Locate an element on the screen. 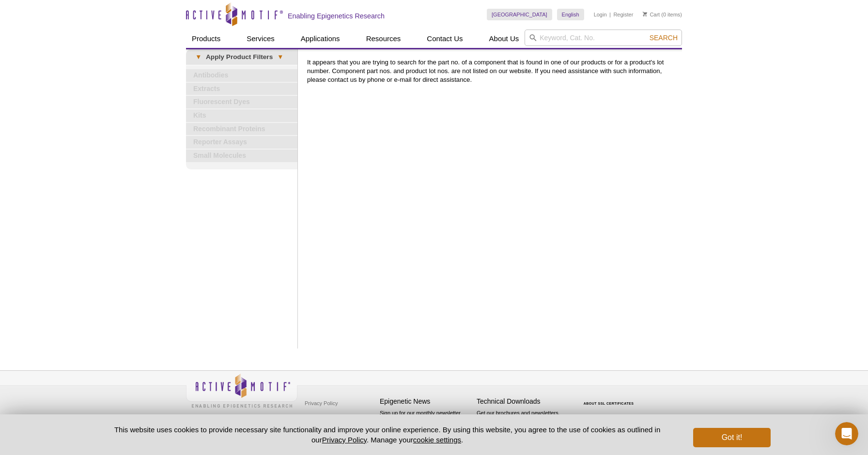  a: ▾Apply Product Filters▾ is located at coordinates (242, 57).